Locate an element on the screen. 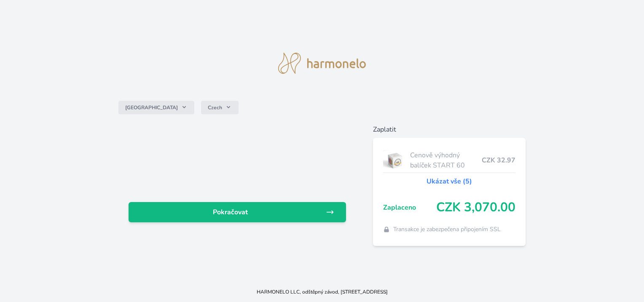 Image resolution: width=644 pixels, height=302 pixels. span: Pokračovat is located at coordinates (230, 212).